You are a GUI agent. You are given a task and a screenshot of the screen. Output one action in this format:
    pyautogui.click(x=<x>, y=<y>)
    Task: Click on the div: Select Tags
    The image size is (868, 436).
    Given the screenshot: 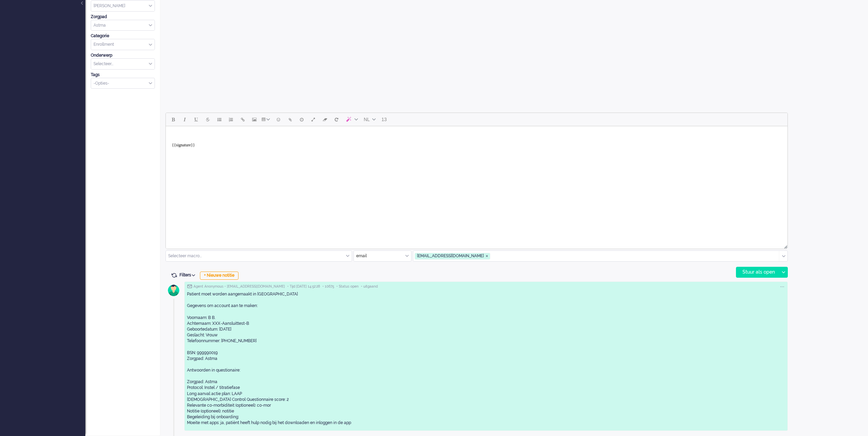 What is the action you would take?
    pyautogui.click(x=123, y=83)
    